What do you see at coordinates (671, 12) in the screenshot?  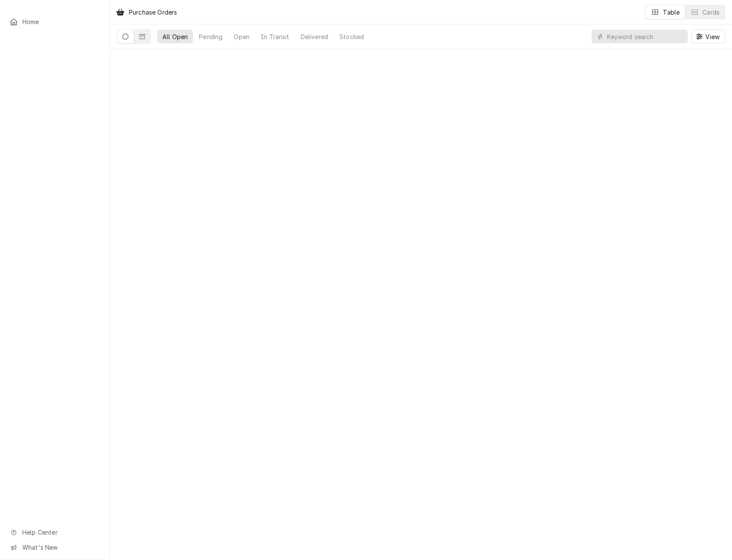 I see `div: Table` at bounding box center [671, 12].